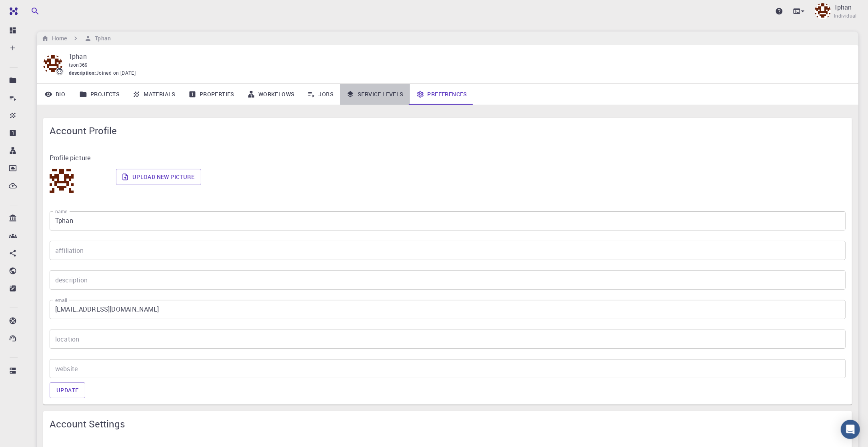 The width and height of the screenshot is (868, 447). Describe the element at coordinates (441, 94) in the screenshot. I see `a: Preferences` at that location.